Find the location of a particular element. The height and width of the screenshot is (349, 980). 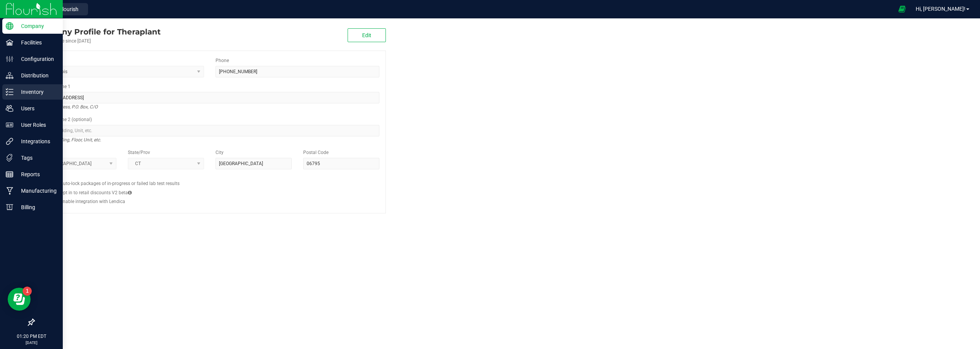

span: Open Ecommerce Menu is located at coordinates (902, 9).